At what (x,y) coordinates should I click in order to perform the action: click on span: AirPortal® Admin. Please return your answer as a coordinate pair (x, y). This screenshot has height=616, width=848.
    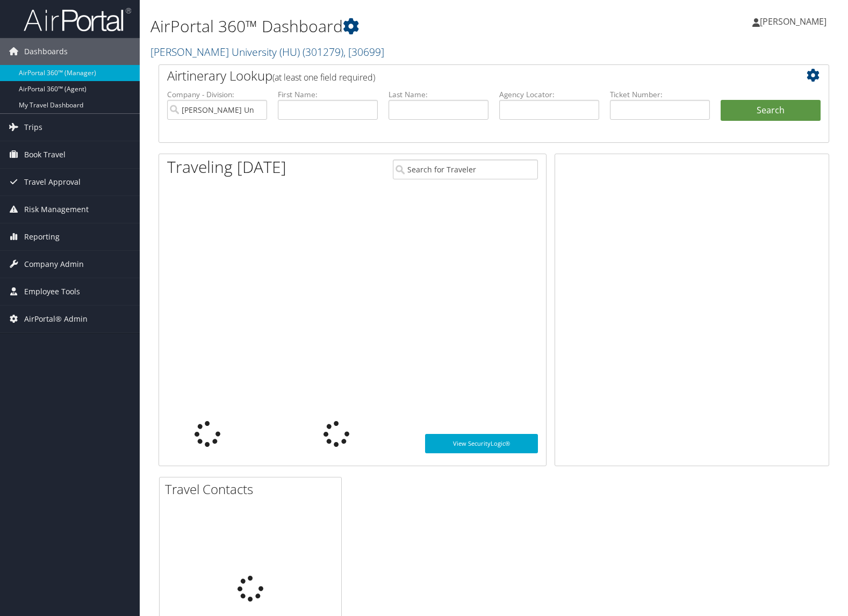
    Looking at the image, I should click on (56, 319).